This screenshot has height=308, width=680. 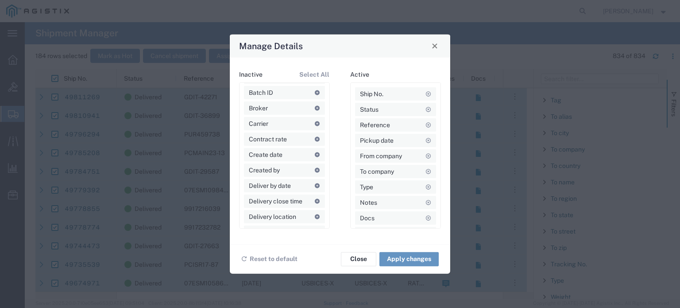 I want to click on h4: Inactive, so click(x=251, y=74).